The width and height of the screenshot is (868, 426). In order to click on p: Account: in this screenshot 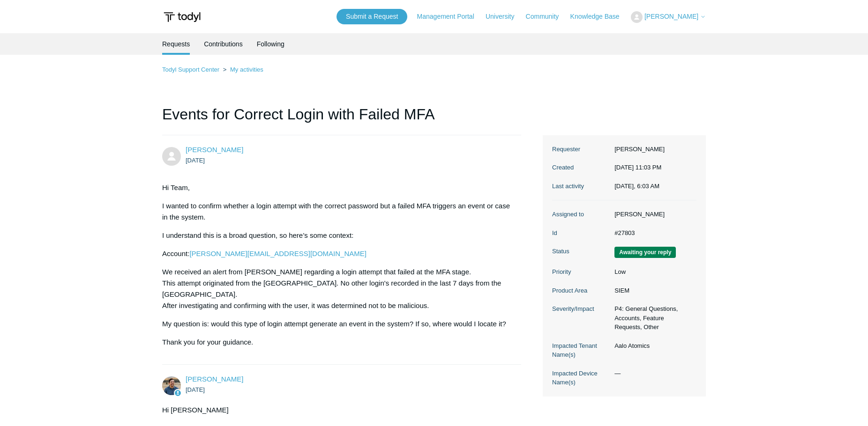, I will do `click(337, 254)`.